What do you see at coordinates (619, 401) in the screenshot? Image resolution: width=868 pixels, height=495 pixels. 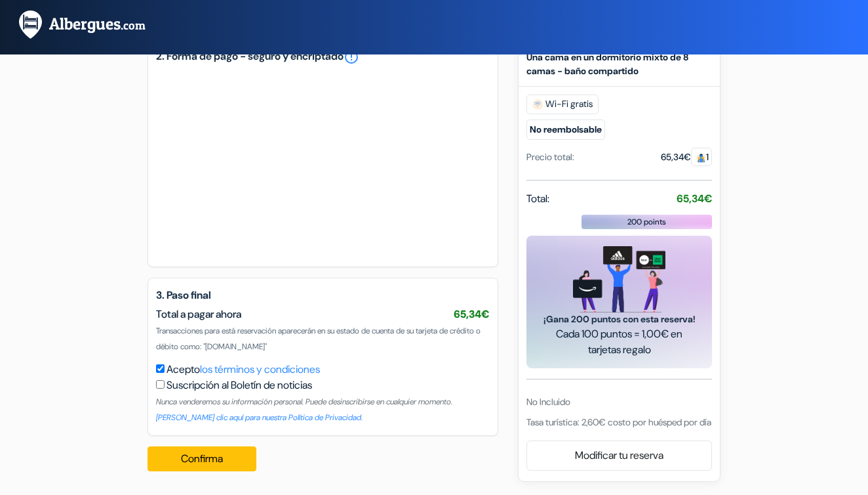 I see `div: No Incluido` at bounding box center [619, 401].